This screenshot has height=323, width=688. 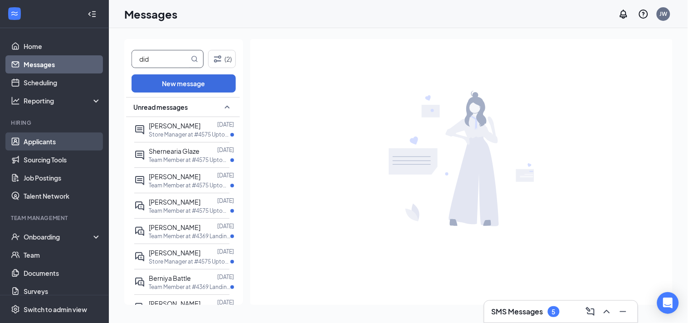 What do you see at coordinates (553, 311) in the screenshot?
I see `div: 5` at bounding box center [553, 311].